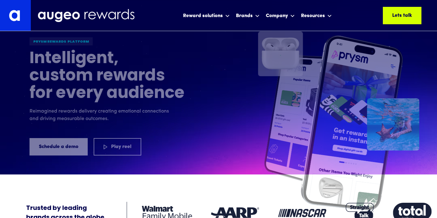  Describe the element at coordinates (61, 41) in the screenshot. I see `div: Prysm Rewards platform` at that location.